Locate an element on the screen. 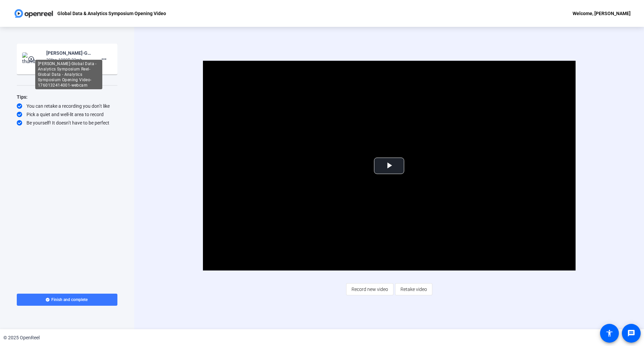  img: OpenReel logo is located at coordinates (34, 13).